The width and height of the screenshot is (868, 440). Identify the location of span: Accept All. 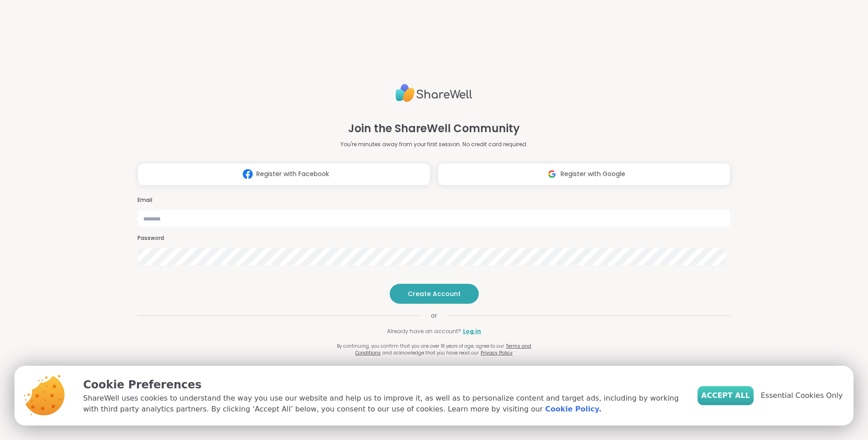
(725, 396).